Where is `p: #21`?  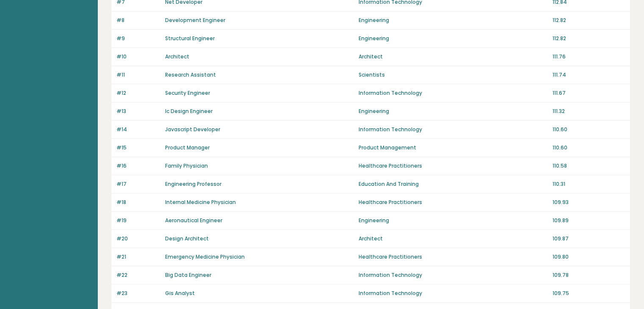
p: #21 is located at coordinates (138, 257).